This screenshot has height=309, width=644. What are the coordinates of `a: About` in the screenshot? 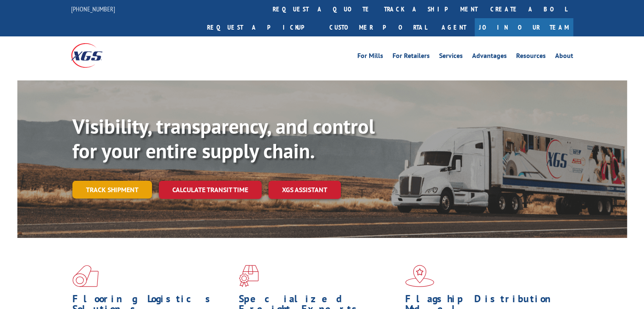 It's located at (564, 57).